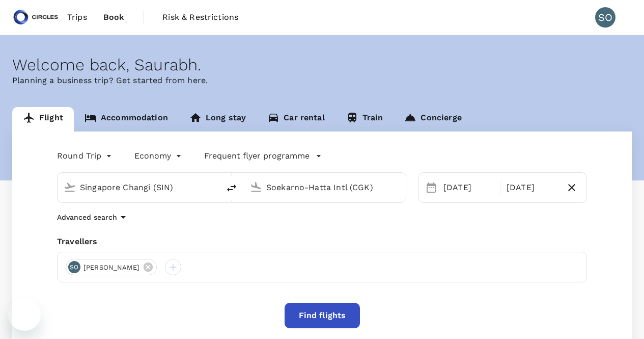 The height and width of the screenshot is (339, 644). I want to click on span: Risk & Restrictions, so click(200, 17).